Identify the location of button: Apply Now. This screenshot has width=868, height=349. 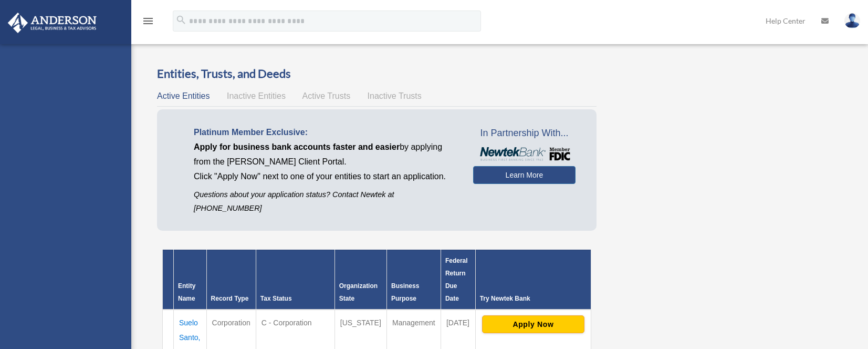
(533, 324).